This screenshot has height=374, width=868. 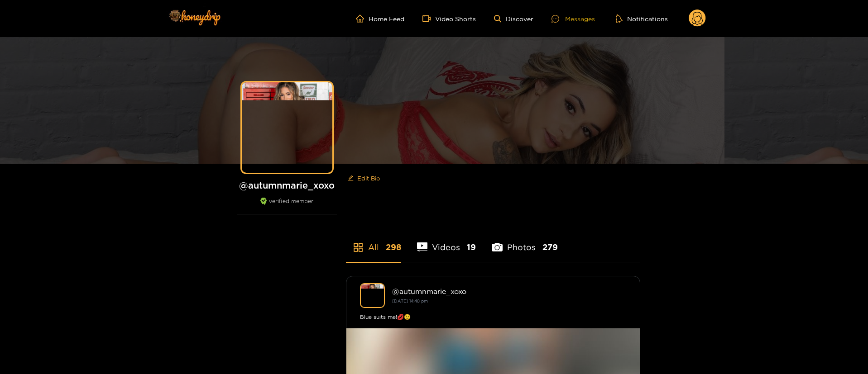 I want to click on span: home, so click(x=363, y=18).